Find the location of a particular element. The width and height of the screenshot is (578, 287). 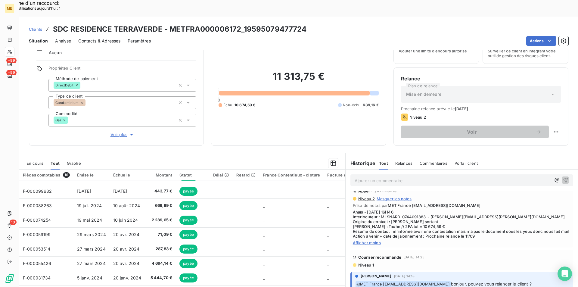

span: 10 is located at coordinates (13, 222).